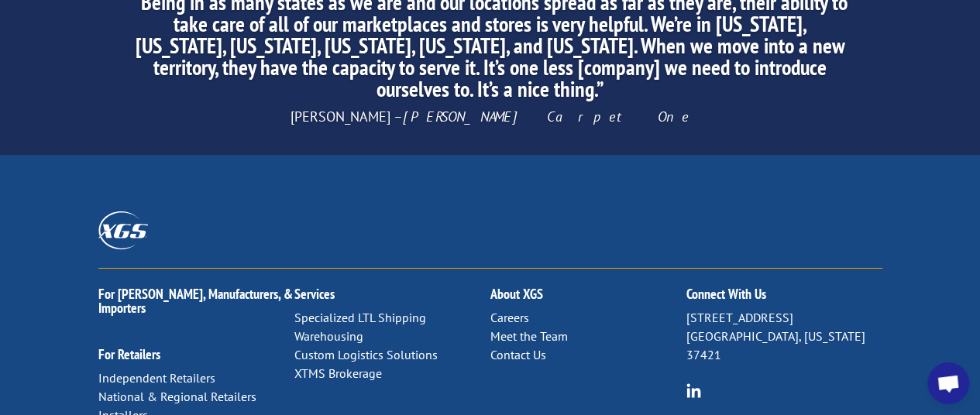 The height and width of the screenshot is (415, 980). What do you see at coordinates (518, 355) in the screenshot?
I see `a: Contact Us` at bounding box center [518, 355].